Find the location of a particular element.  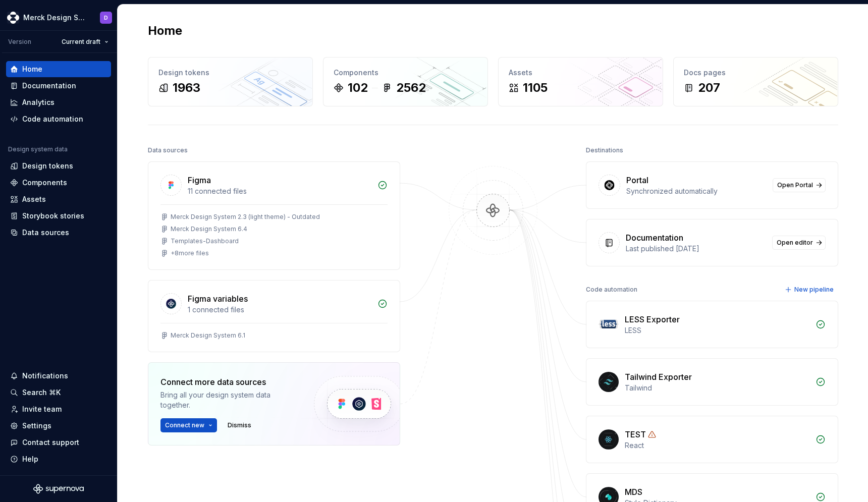

a: Assets is located at coordinates (58, 199).